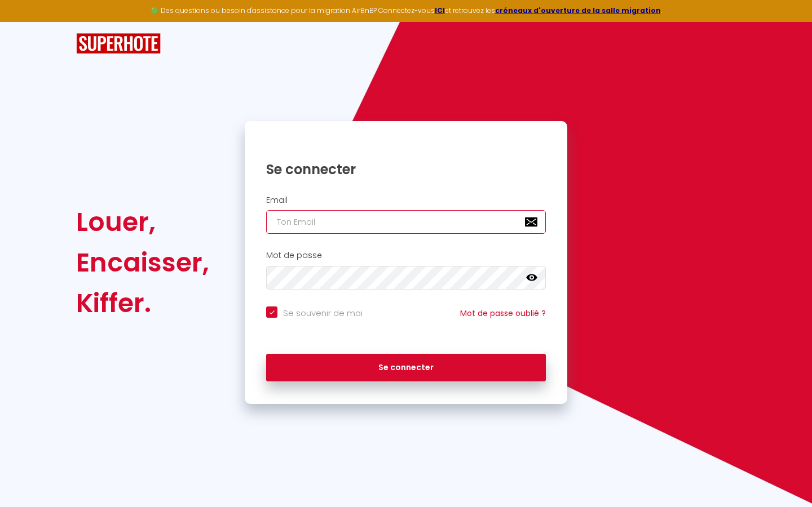 The height and width of the screenshot is (507, 812). Describe the element at coordinates (119, 43) in the screenshot. I see `img: SuperHote logo` at that location.